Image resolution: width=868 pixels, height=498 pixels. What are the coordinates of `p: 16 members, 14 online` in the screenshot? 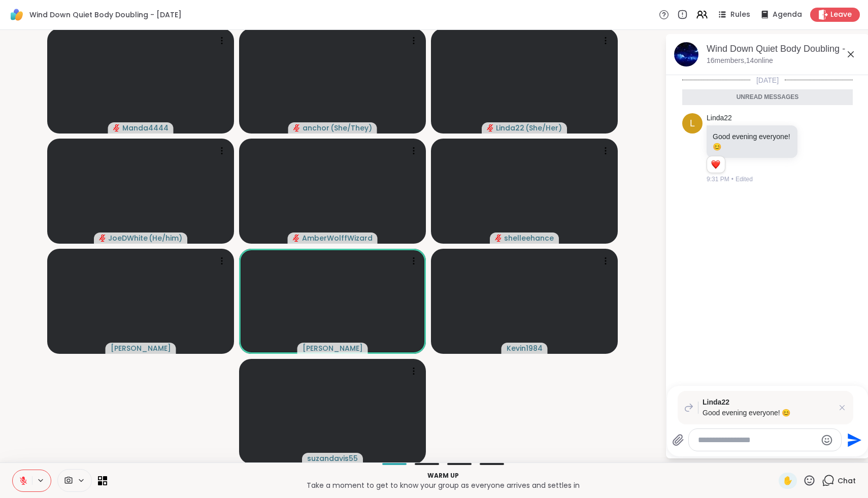 It's located at (740, 61).